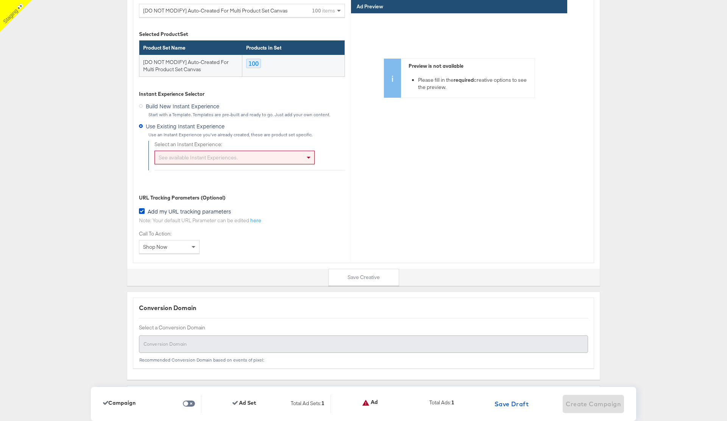  Describe the element at coordinates (183, 106) in the screenshot. I see `span: Build New Instant Experience` at that location.